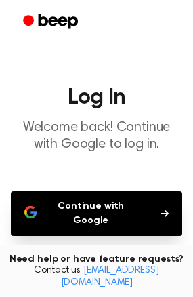 The width and height of the screenshot is (193, 297). What do you see at coordinates (96, 98) in the screenshot?
I see `h1: Log In` at bounding box center [96, 98].